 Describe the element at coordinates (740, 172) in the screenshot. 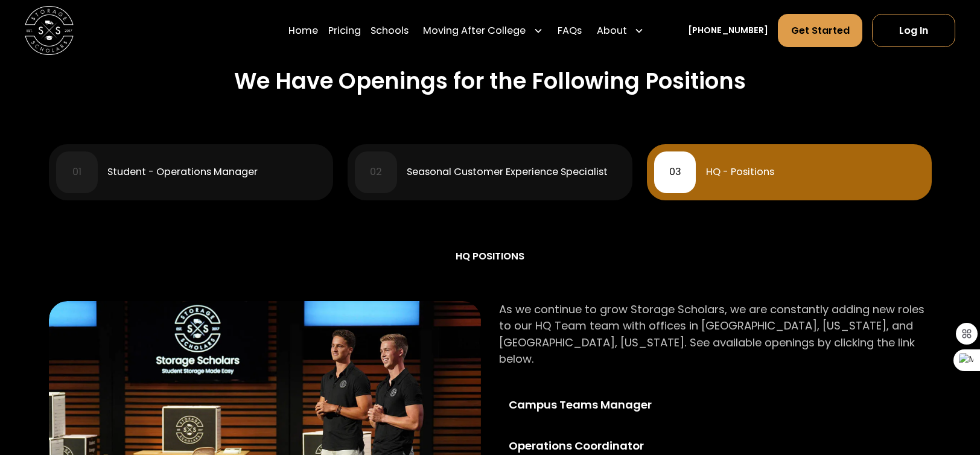

I see `div: HQ - Positions` at that location.